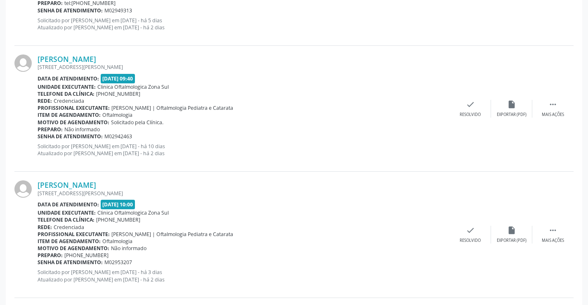 Image resolution: width=588 pixels, height=305 pixels. Describe the element at coordinates (118, 10) in the screenshot. I see `span: M02949313` at that location.